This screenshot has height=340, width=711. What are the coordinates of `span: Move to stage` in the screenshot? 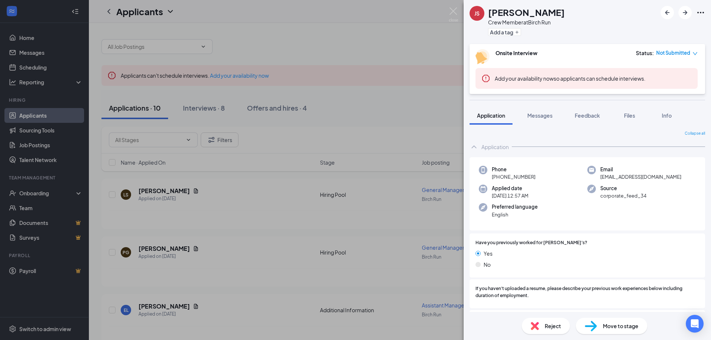 It's located at (620, 326).